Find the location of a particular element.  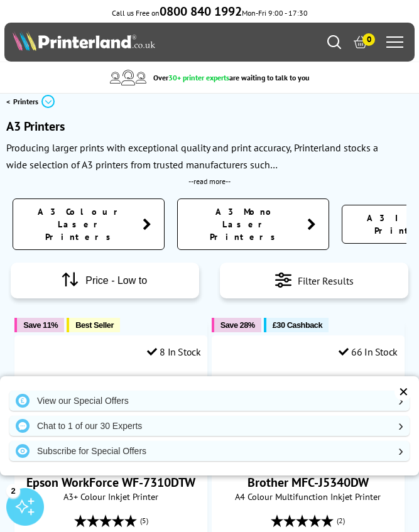

button: Save 28% is located at coordinates (236, 325).